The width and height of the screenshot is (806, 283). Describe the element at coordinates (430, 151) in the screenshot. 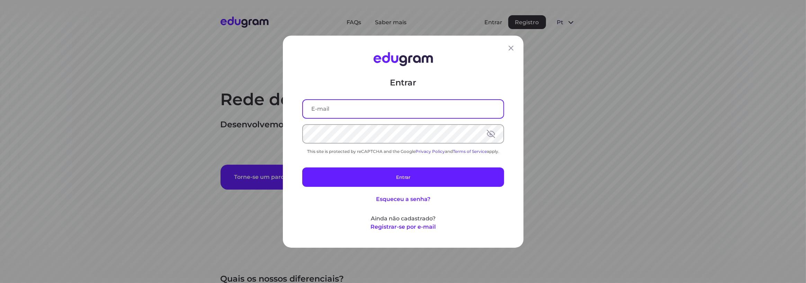

I see `a: Privacy Policy` at that location.